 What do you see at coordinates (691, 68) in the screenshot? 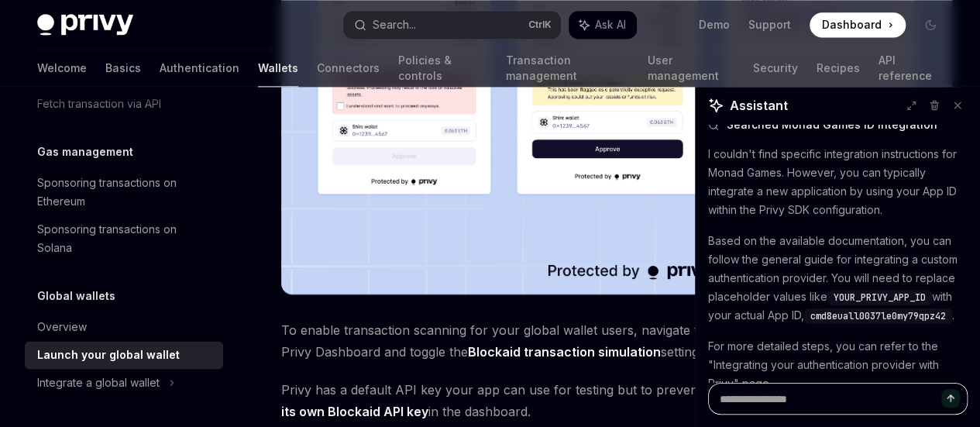
I see `a: User management` at bounding box center [691, 68].